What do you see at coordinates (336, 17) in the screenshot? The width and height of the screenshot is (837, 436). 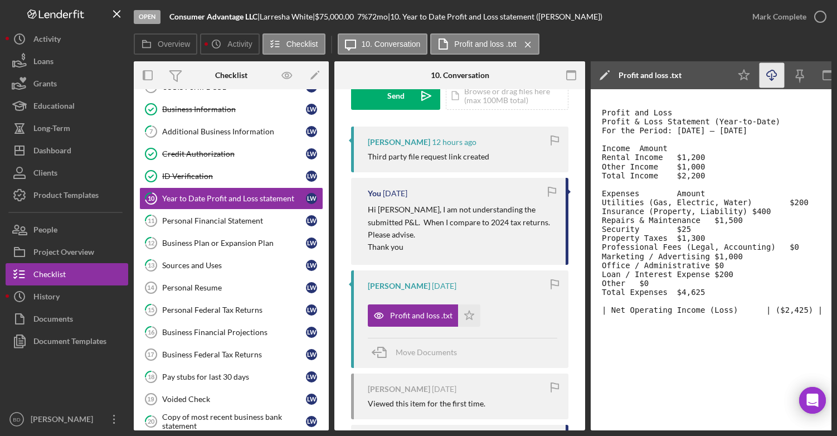 I see `div: $75,000.00` at bounding box center [336, 17].